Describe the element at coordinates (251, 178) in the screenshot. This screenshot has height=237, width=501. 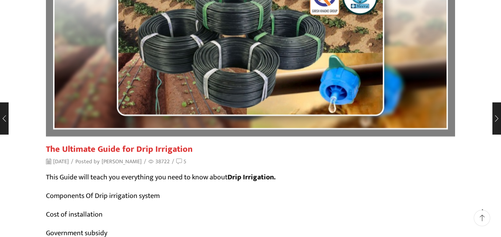
I see `strong: Drip Irrigation.` at that location.